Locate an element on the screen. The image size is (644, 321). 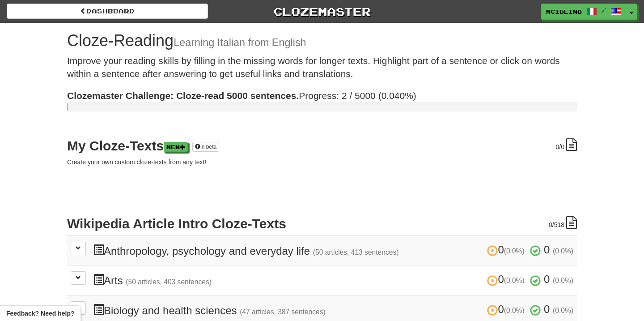
a: Dashboard is located at coordinates (108, 11).